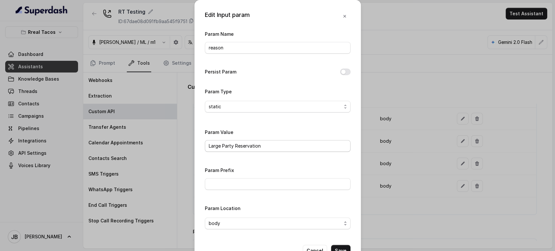 The height and width of the screenshot is (251, 555). I want to click on label: Param Name, so click(219, 34).